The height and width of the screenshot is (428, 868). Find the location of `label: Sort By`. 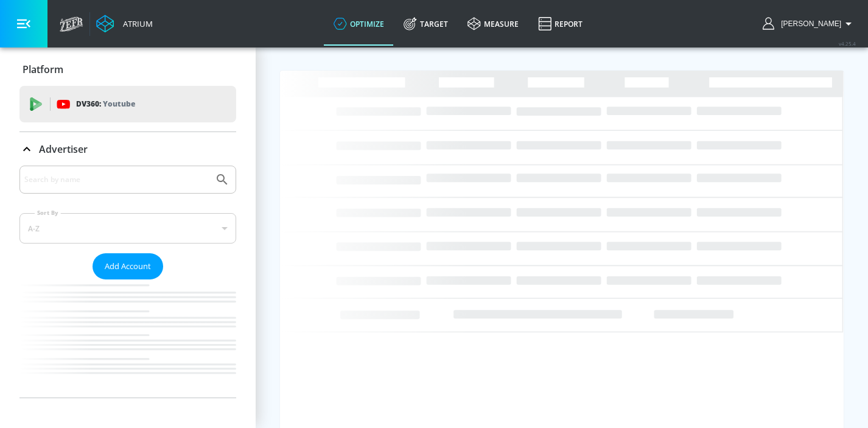

label: Sort By is located at coordinates (48, 213).